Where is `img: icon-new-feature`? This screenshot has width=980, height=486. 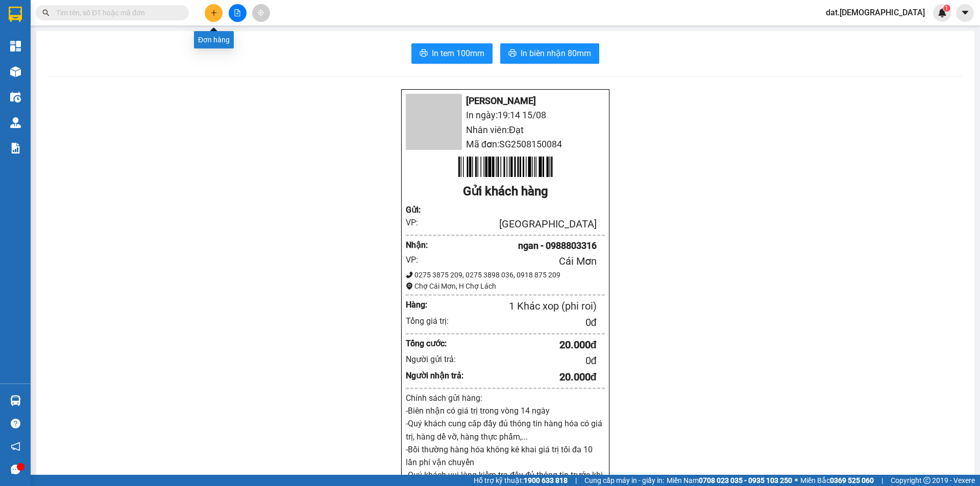 img: icon-new-feature is located at coordinates (942, 13).